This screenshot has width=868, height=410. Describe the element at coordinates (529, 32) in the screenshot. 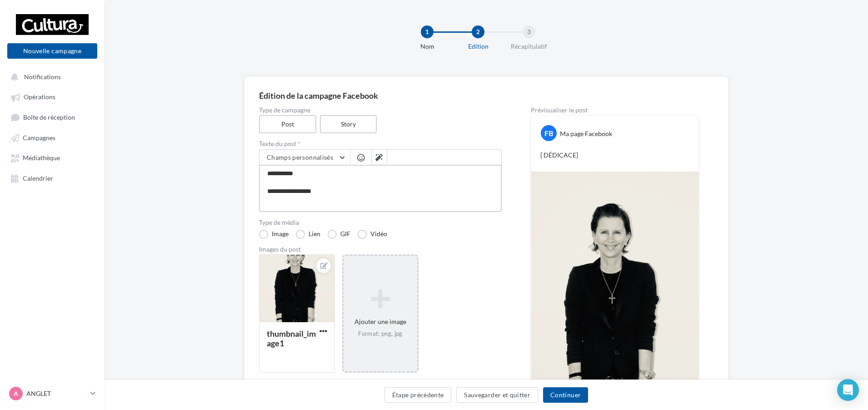

I see `div: 3` at that location.